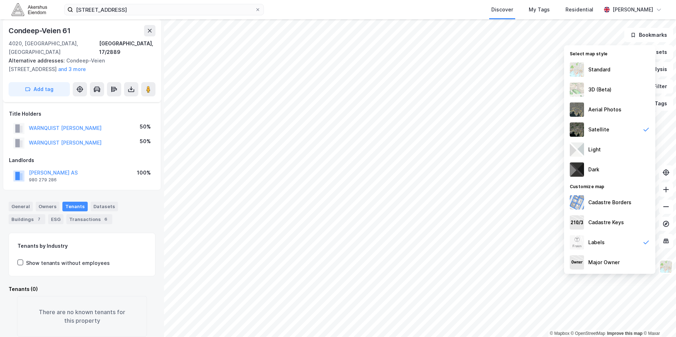  What do you see at coordinates (502, 10) in the screenshot?
I see `div: Discover` at bounding box center [502, 10].